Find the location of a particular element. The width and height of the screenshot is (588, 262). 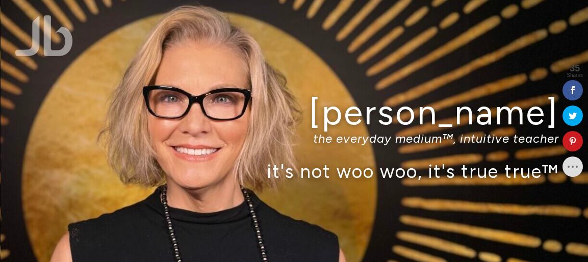

p: the everyday medium™, intuitive teacher is located at coordinates (295, 138).